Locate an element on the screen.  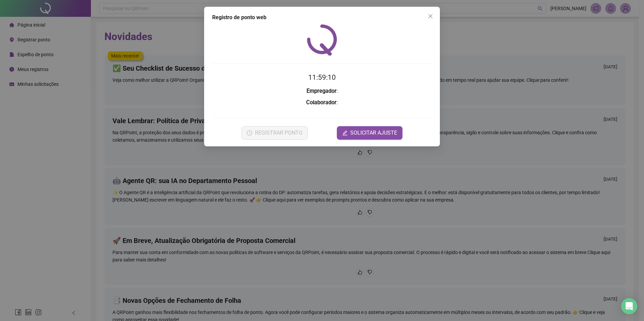
button: Close is located at coordinates (430, 16).